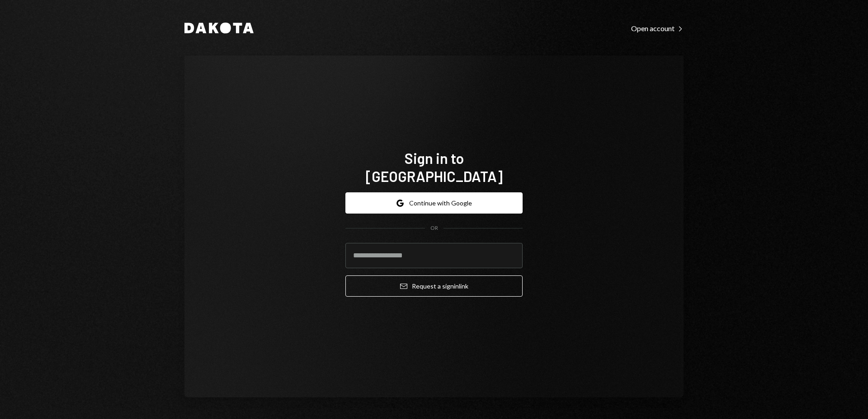  What do you see at coordinates (434, 203) in the screenshot?
I see `button: Continue with Google` at bounding box center [434, 203].